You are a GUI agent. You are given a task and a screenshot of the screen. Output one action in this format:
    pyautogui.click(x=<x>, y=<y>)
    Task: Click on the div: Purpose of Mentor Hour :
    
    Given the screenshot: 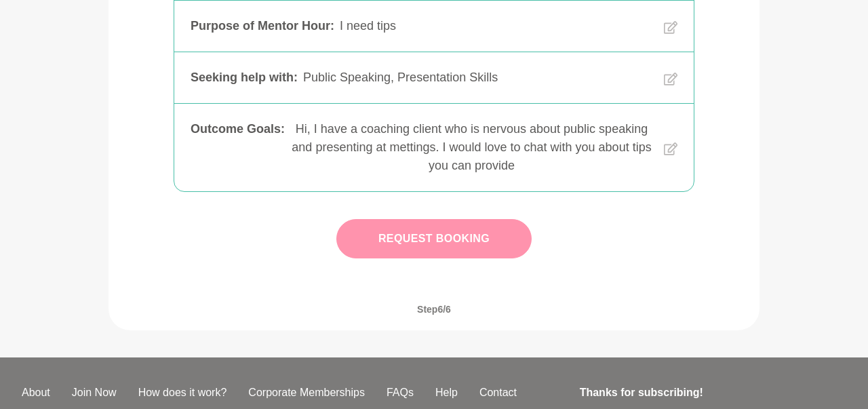 What is the action you would take?
    pyautogui.click(x=262, y=25)
    